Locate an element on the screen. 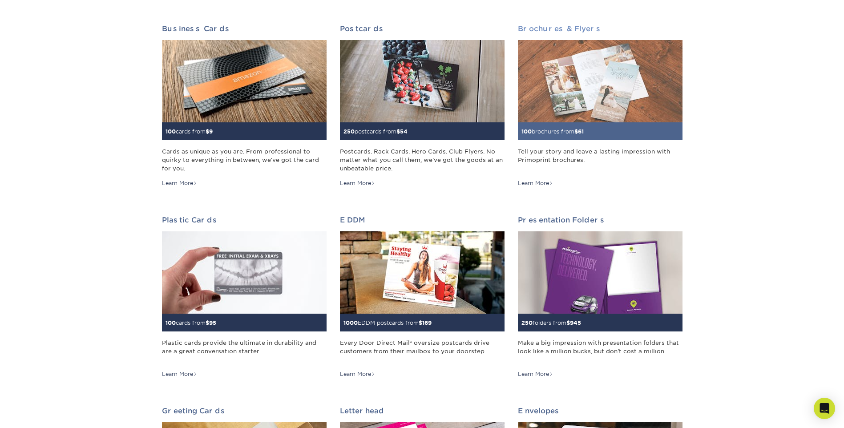 This screenshot has width=844, height=428. span: 61 is located at coordinates (581, 131).